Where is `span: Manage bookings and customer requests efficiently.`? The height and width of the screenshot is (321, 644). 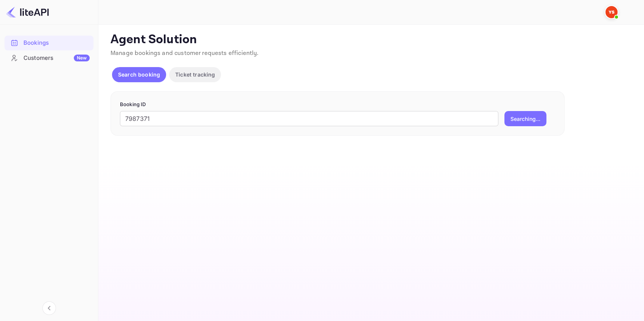
span: Manage bookings and customer requests efficiently. is located at coordinates (185, 53).